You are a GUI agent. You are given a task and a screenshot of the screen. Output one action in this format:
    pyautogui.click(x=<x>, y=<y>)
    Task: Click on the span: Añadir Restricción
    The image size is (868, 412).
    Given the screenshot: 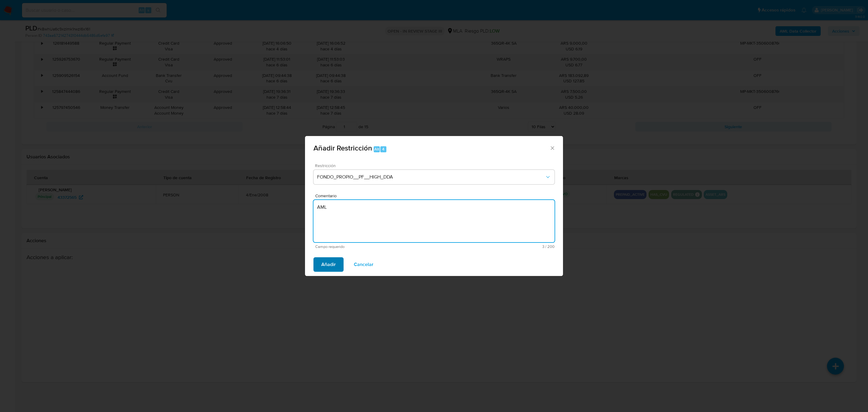 What is the action you would take?
    pyautogui.click(x=343, y=148)
    